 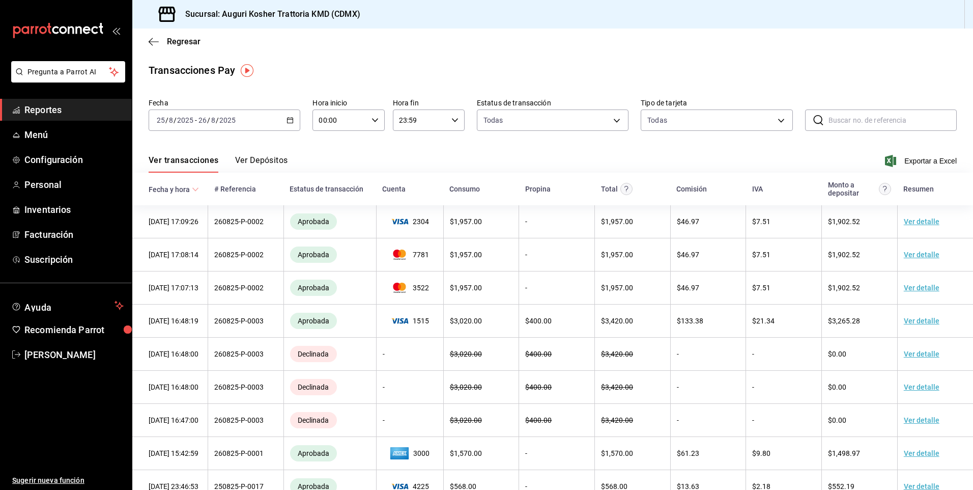 I want to click on span: Exportar a Excel, so click(x=922, y=161).